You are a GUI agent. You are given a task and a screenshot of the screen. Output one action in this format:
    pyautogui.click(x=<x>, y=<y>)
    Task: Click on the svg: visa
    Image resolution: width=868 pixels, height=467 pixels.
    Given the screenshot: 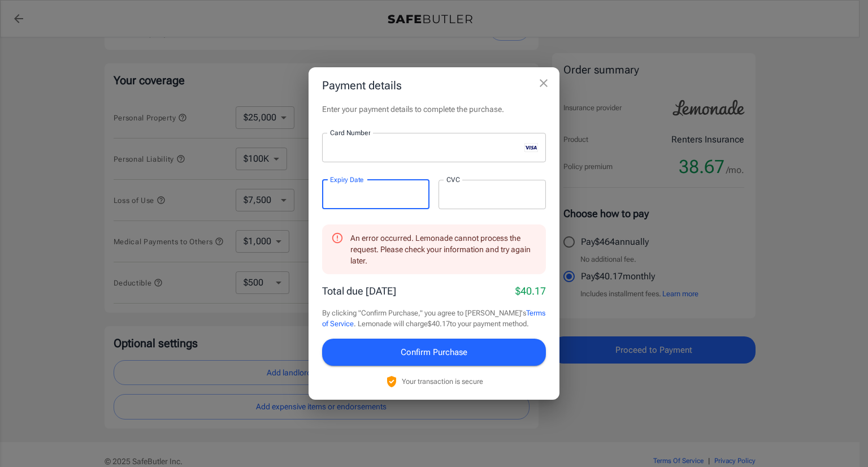 What is the action you would take?
    pyautogui.click(x=531, y=148)
    